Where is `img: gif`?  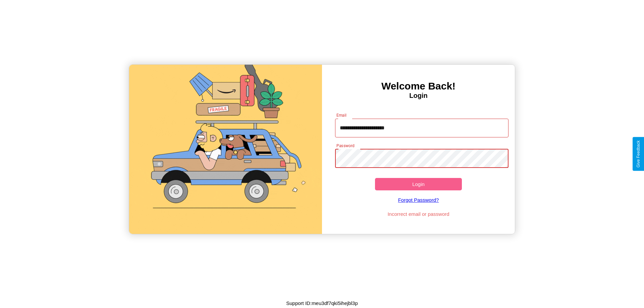
img: gif is located at coordinates (225, 149).